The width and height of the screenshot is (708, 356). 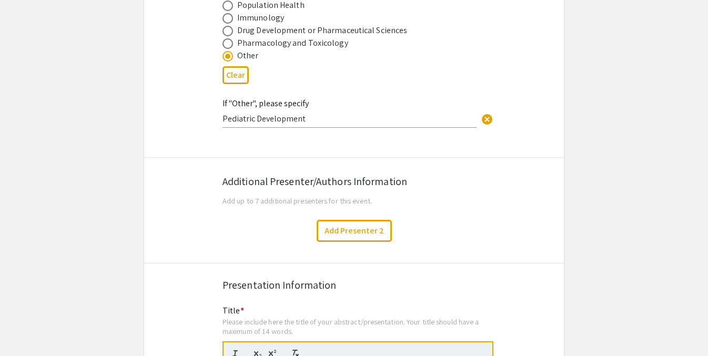 What do you see at coordinates (354, 285) in the screenshot?
I see `div: Presentation Information` at bounding box center [354, 285].